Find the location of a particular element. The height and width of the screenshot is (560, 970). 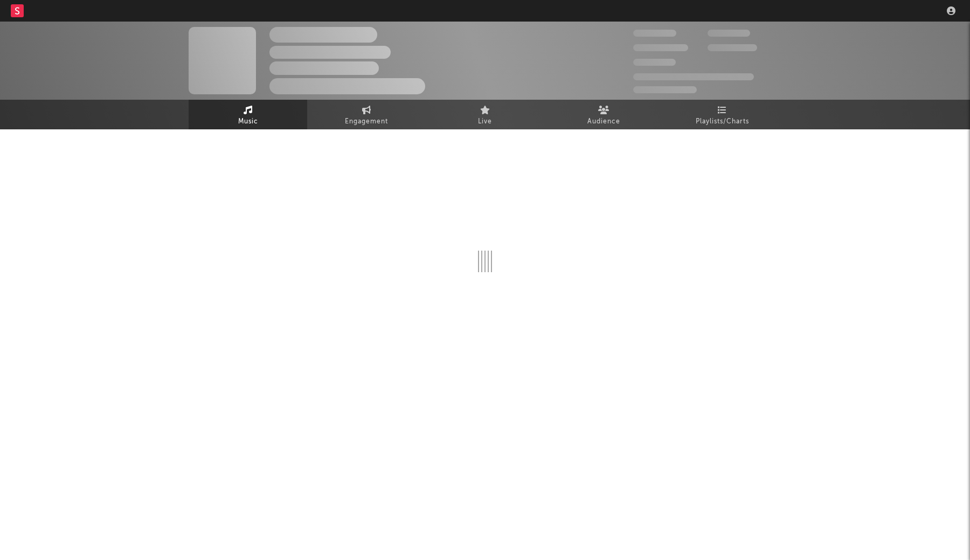

a: Music is located at coordinates (248, 114).